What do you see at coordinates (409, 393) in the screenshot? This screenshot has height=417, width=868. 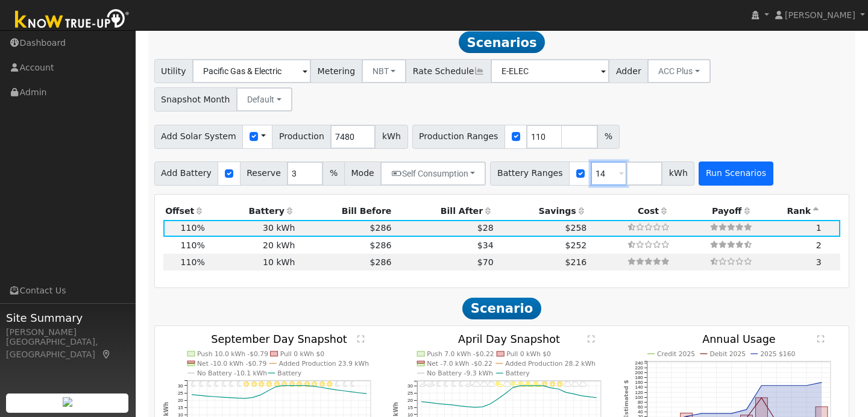 I see `text: 25` at bounding box center [409, 393].